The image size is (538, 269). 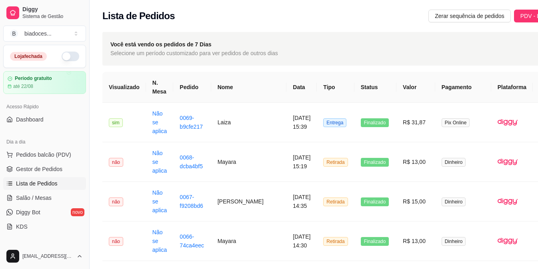 What do you see at coordinates (28, 56) in the screenshot?
I see `div: Loja fechada` at bounding box center [28, 56].